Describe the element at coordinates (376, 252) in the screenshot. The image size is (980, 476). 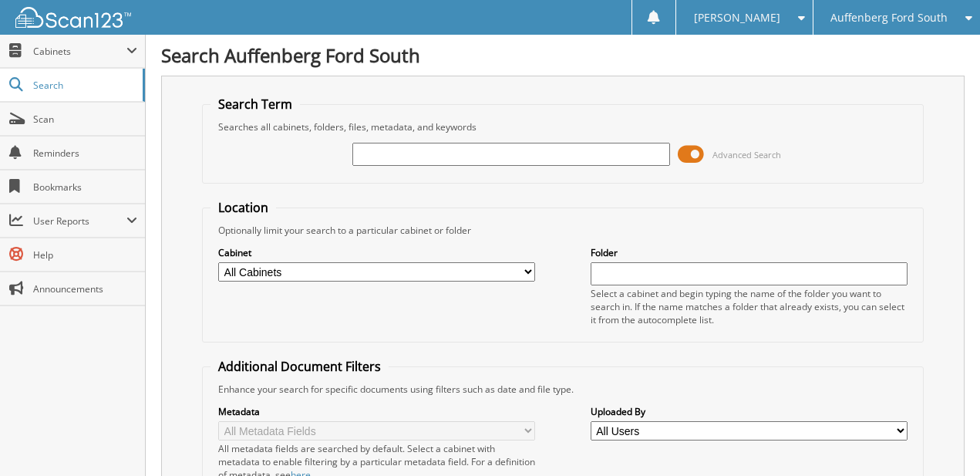
I see `label: Cabinet` at that location.